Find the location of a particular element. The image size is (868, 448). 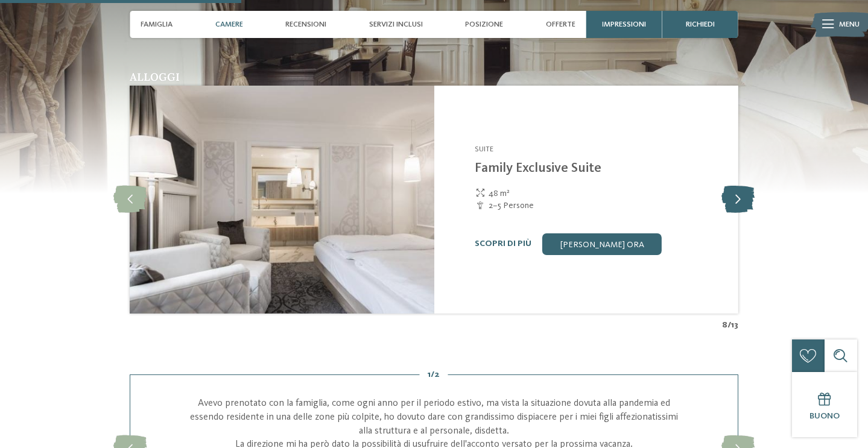

span: Suite is located at coordinates (484, 149).